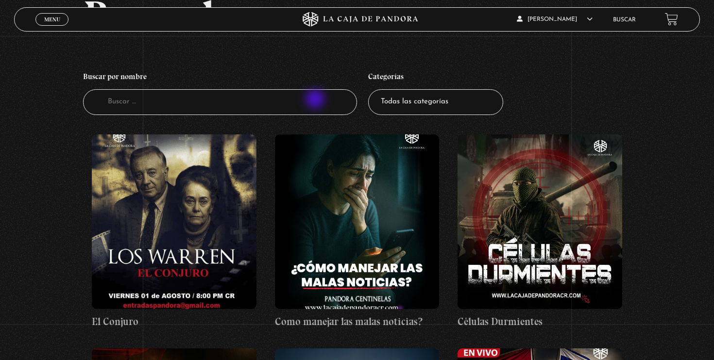  What do you see at coordinates (52, 28) in the screenshot?
I see `span: Cerrar` at bounding box center [52, 28].